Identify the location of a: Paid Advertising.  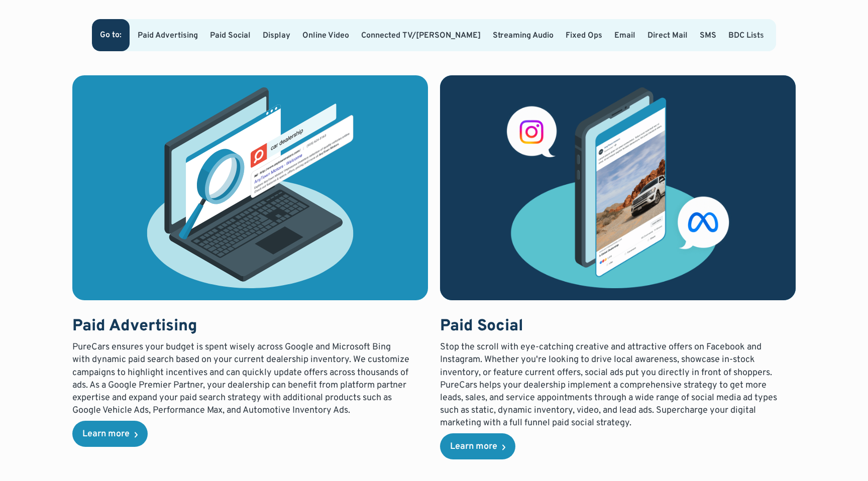
(168, 35).